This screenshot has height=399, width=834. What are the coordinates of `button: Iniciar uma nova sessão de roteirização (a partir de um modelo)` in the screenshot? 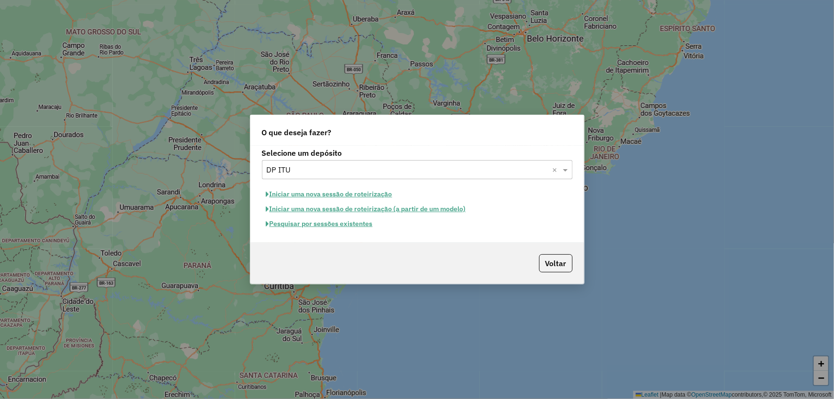 It's located at (366, 209).